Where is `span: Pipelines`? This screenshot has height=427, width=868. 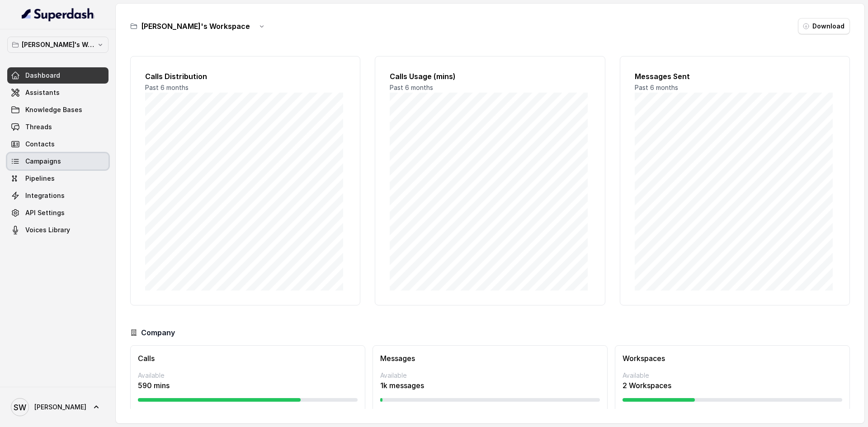 span: Pipelines is located at coordinates (40, 178).